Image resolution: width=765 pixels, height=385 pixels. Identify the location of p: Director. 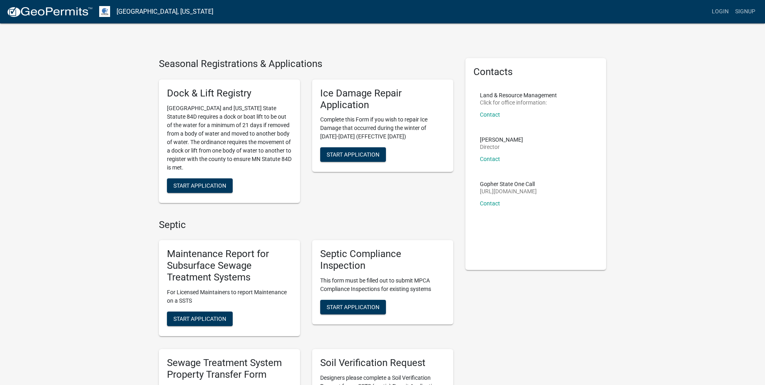
(501, 147).